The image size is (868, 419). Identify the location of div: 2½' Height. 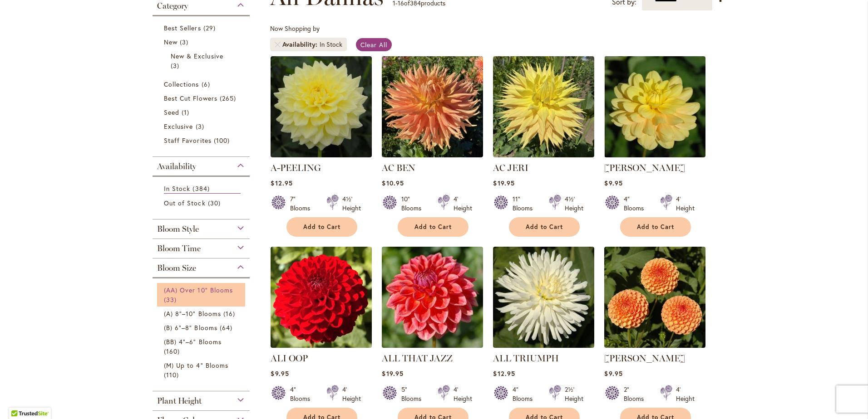
(574, 394).